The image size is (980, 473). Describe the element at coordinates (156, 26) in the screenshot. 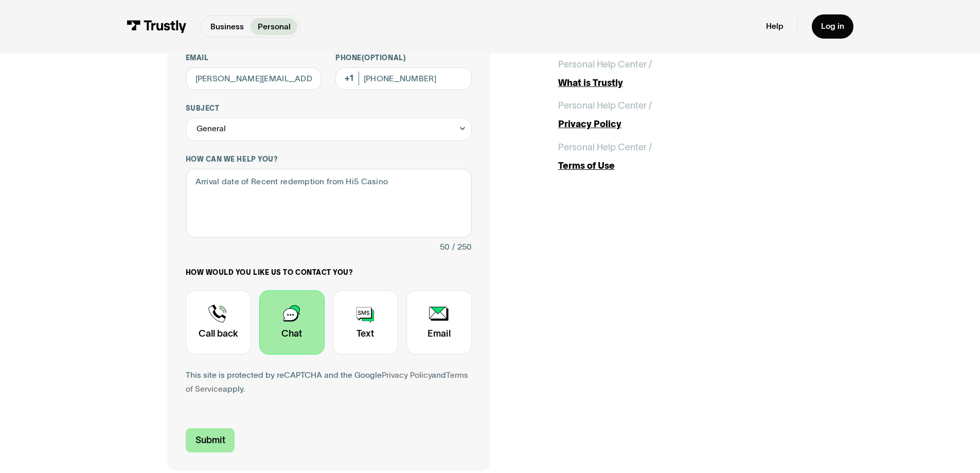

I see `img: Trustly Logo` at that location.